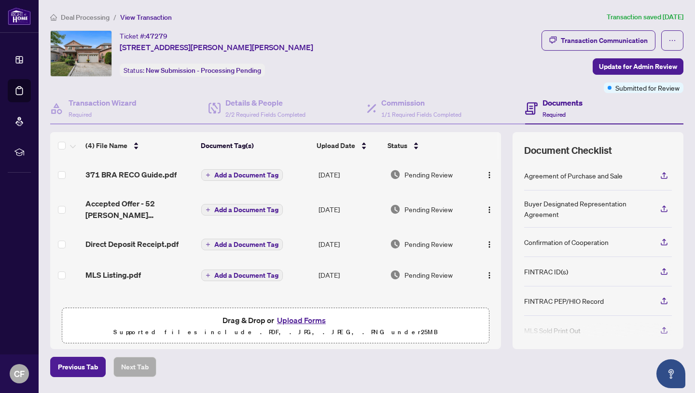 Image resolution: width=695 pixels, height=393 pixels. What do you see at coordinates (599, 41) in the screenshot?
I see `button: Transaction Communication` at bounding box center [599, 41].